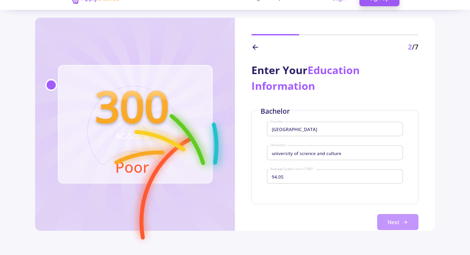  What do you see at coordinates (275, 112) in the screenshot?
I see `div: Bachelor` at bounding box center [275, 112].